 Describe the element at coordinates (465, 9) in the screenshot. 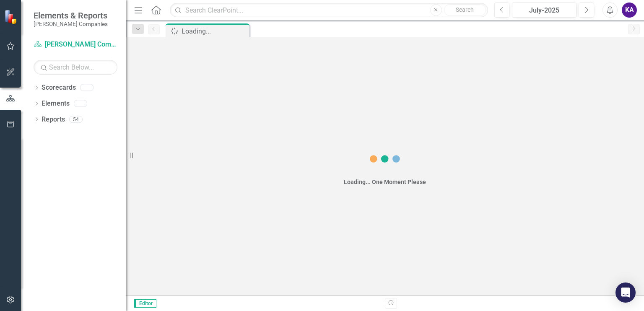

I see `span: Search` at that location.